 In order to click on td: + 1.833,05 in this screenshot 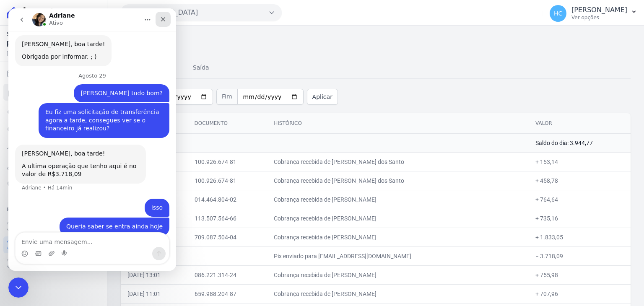, I will do `click(579, 237)`.